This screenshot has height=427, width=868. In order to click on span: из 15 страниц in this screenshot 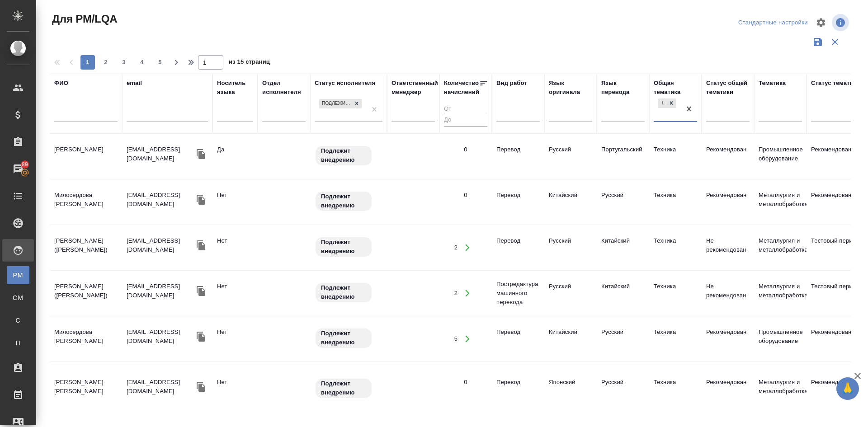, I will do `click(249, 63)`.